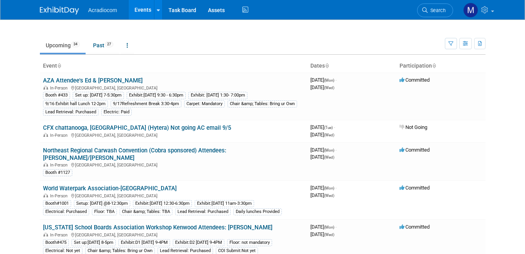 Image resolution: width=525 pixels, height=254 pixels. I want to click on a: Sort by Start Date, so click(327, 66).